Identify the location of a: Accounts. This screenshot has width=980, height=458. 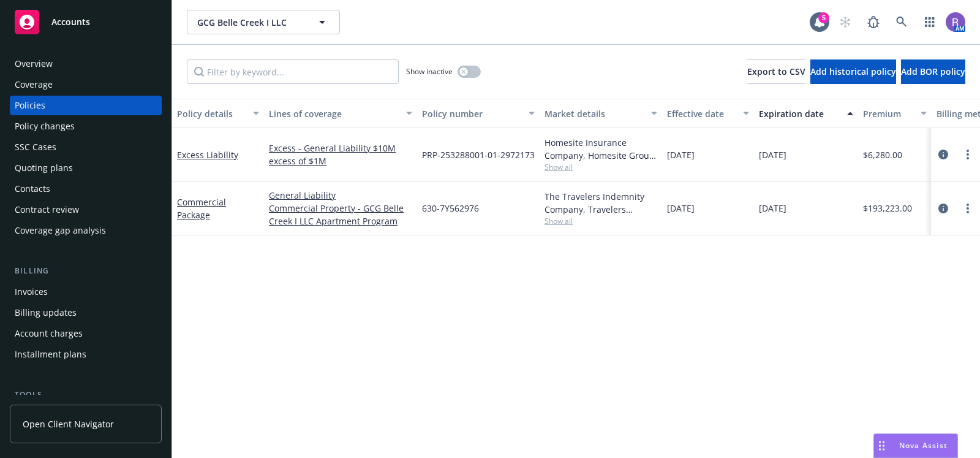
(86, 22).